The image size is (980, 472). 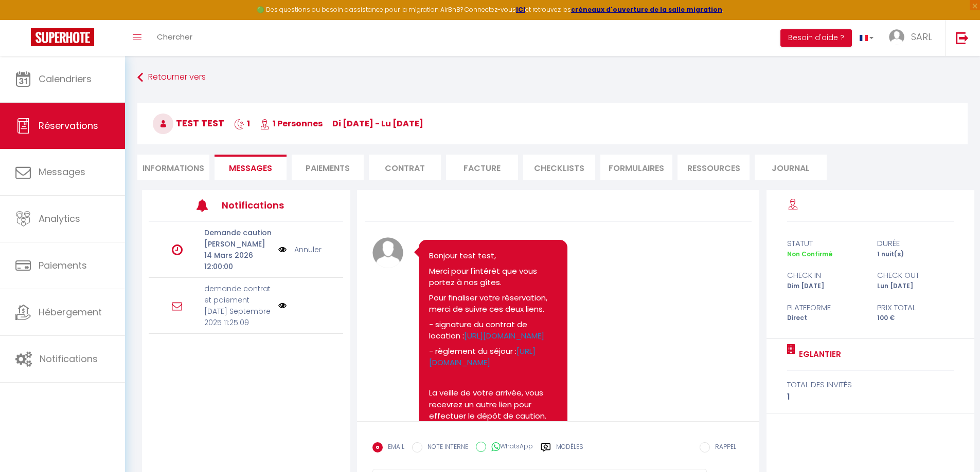 I want to click on span: SARL, so click(x=921, y=36).